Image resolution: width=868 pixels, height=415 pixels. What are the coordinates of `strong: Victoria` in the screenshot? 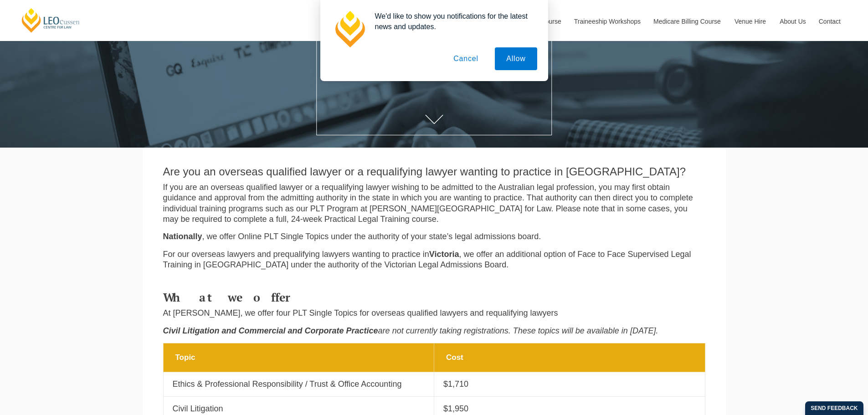 It's located at (444, 254).